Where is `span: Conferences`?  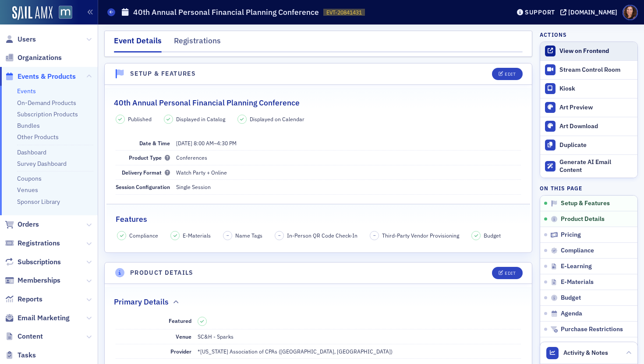
span: Conferences is located at coordinates (191, 157).